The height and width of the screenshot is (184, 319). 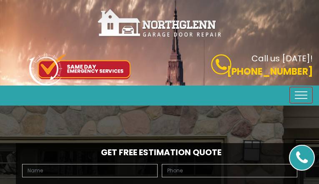 What do you see at coordinates (301, 95) in the screenshot?
I see `button: Toggle navigation` at bounding box center [301, 95].